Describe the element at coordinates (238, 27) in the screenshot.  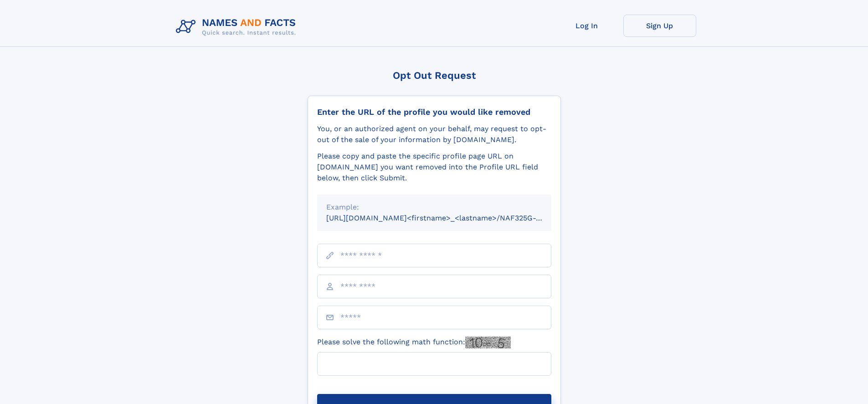
I see `img: Logo Names and Facts` at that location.